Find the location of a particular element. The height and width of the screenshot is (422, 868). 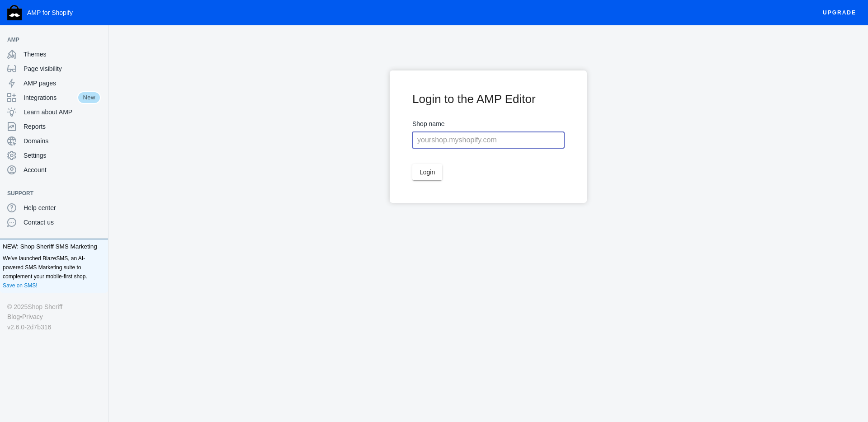

a: AMP pages is located at coordinates (54, 83).